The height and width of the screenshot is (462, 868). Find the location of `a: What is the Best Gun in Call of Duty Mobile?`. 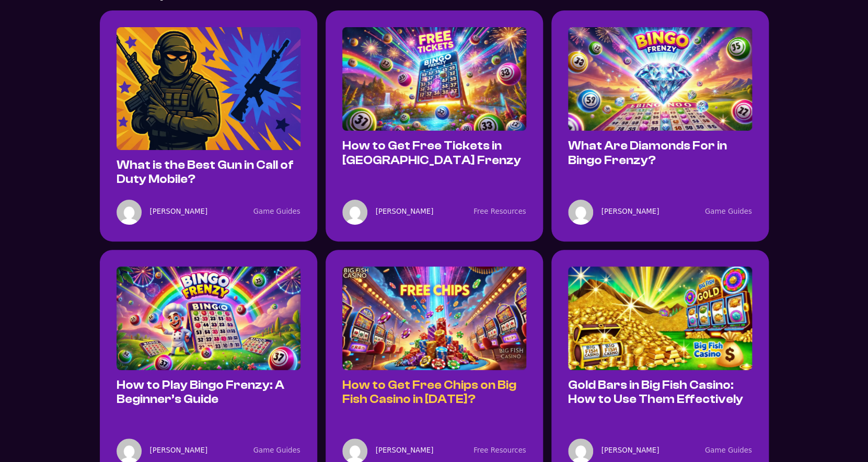

a: What is the Best Gun in Call of Duty Mobile? is located at coordinates (205, 172).